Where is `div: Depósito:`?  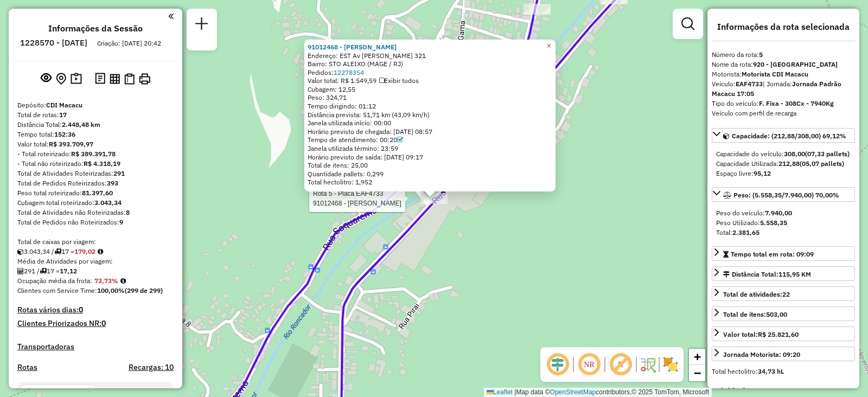 div: Depósito: is located at coordinates (95, 105).